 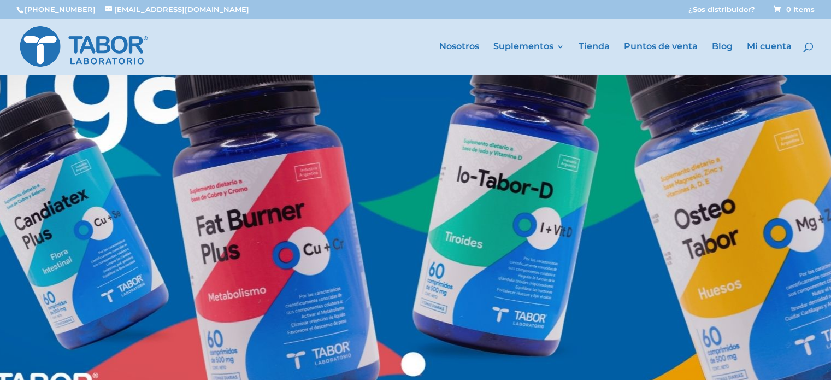 I want to click on a: Mi cuenta, so click(x=769, y=58).